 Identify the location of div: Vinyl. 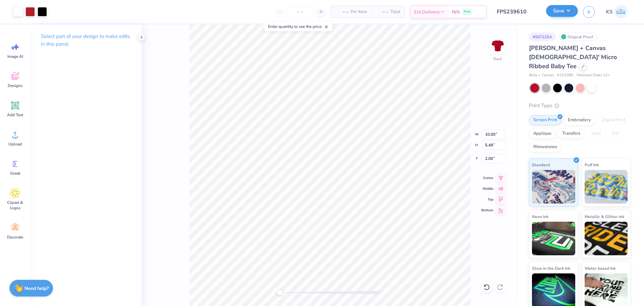
(596, 134).